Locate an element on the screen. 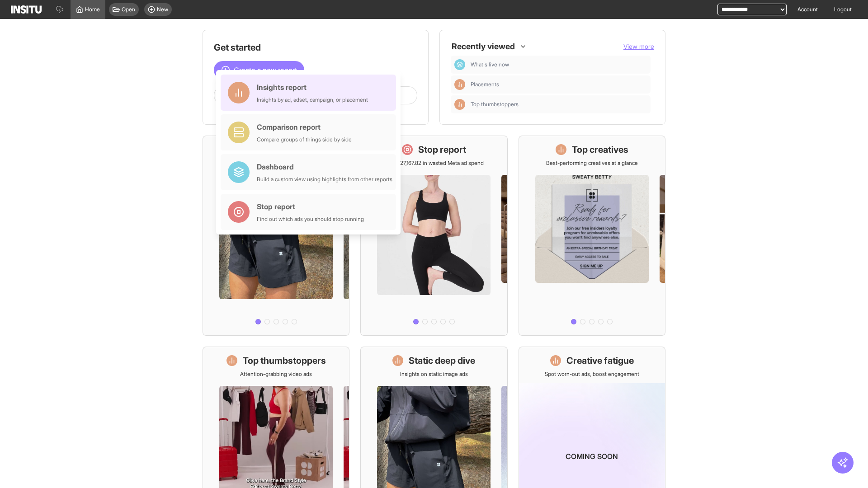  span: Open is located at coordinates (128, 9).